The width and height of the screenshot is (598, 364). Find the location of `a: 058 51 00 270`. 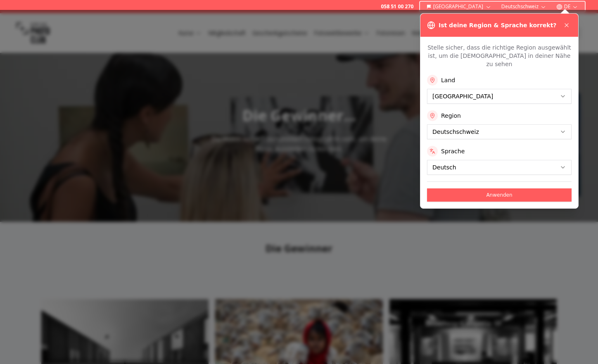

a: 058 51 00 270 is located at coordinates (397, 7).